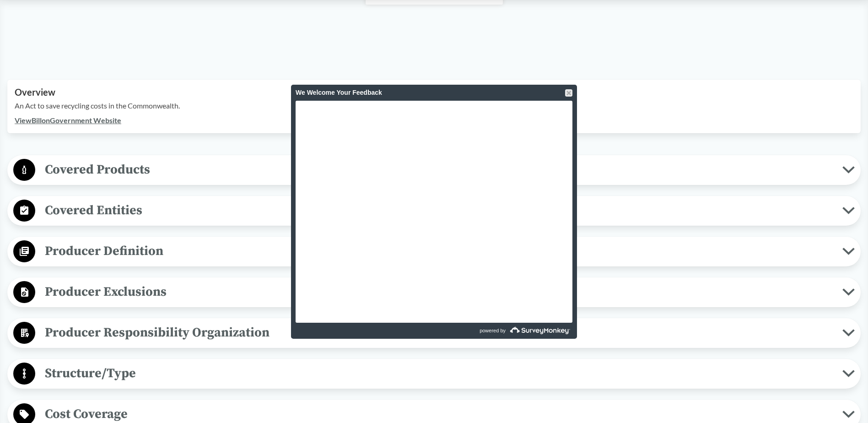 The image size is (868, 423). I want to click on a: ViewBillonGovernment Website, so click(68, 120).